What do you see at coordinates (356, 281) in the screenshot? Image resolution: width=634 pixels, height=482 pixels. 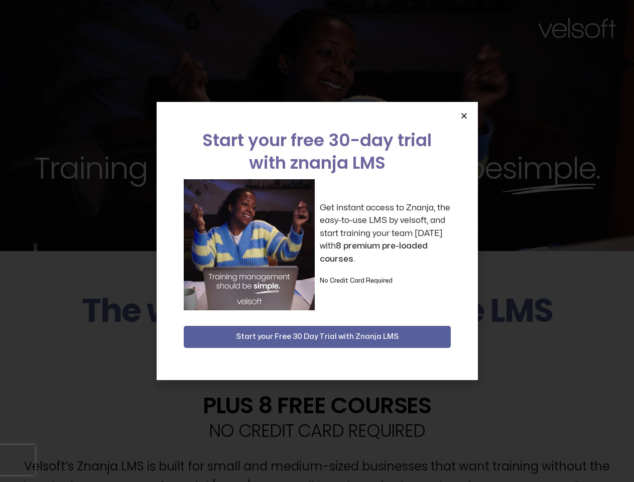 I see `strong: No Credit Card Required` at bounding box center [356, 281].